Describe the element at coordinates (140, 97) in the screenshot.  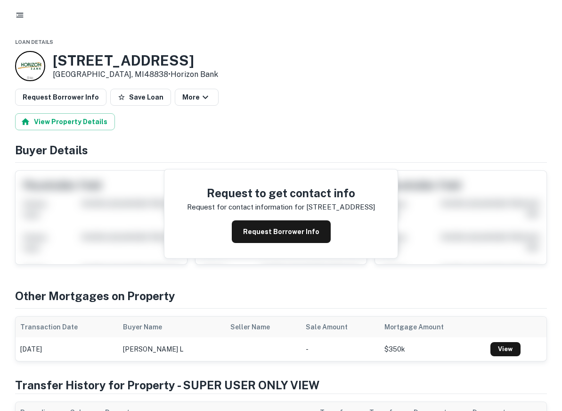
I see `button: Save Loan` at that location.